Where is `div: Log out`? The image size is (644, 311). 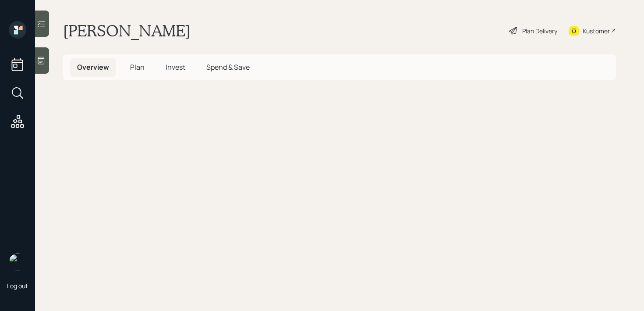
div: Log out is located at coordinates (18, 286).